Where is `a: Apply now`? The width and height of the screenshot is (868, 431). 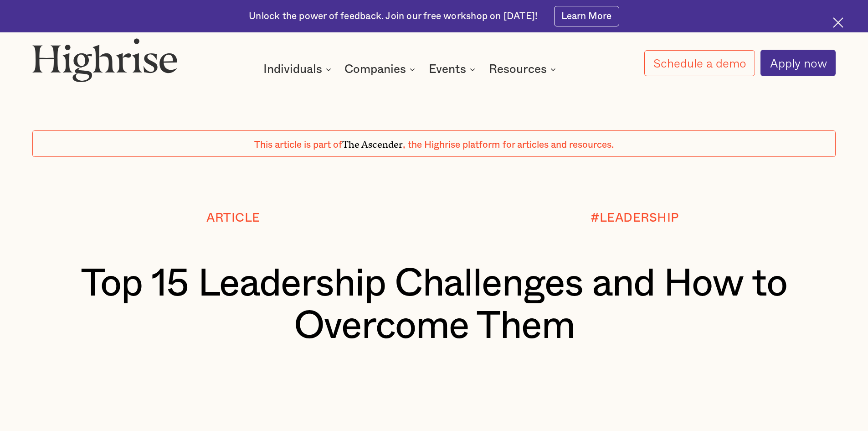
a: Apply now is located at coordinates (798, 63).